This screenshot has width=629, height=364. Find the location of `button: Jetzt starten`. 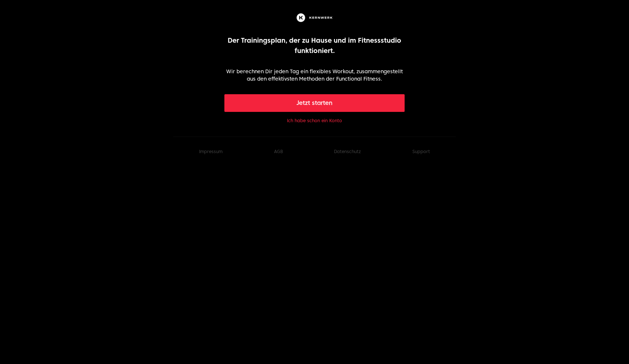

button: Jetzt starten is located at coordinates (314, 103).